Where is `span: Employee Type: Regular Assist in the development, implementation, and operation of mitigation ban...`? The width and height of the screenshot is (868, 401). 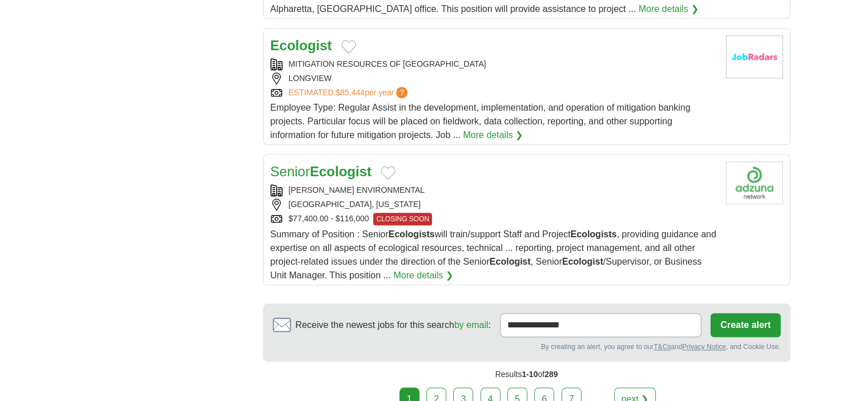
span: Employee Type: Regular Assist in the development, implementation, and operation of mitigation ban... is located at coordinates (481, 121).